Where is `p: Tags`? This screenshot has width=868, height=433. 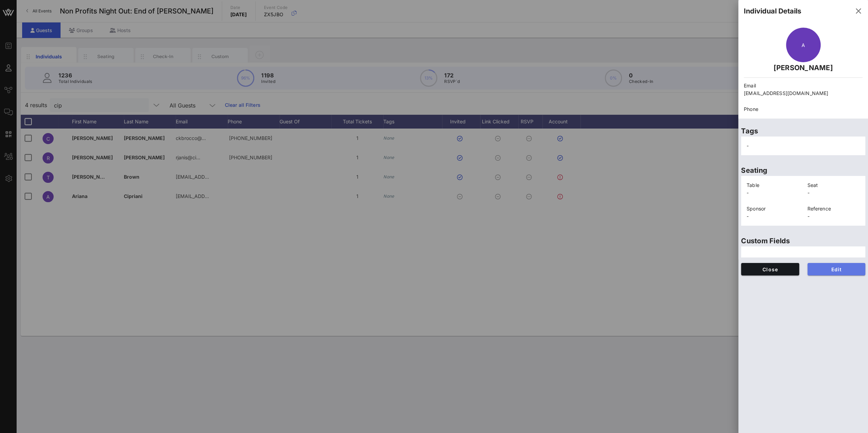 p: Tags is located at coordinates (803, 131).